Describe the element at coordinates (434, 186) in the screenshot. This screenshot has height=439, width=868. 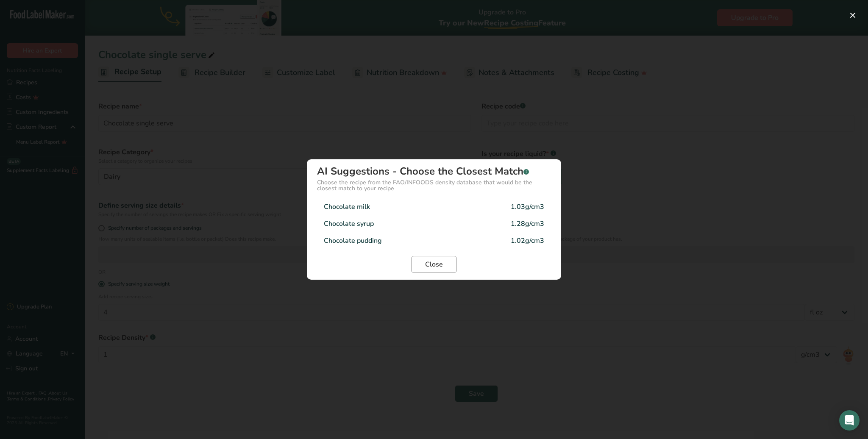
I see `div: Choose the recipe from the FAO/INFOODS density database that would be the closest match to your r...` at that location.